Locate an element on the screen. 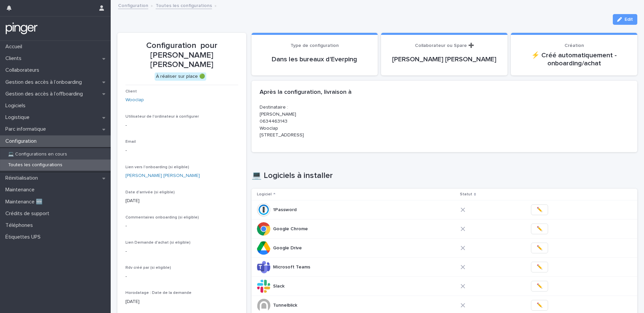 This screenshot has height=313, width=644. h1: 💻 Logiciels à installer is located at coordinates (445, 175).